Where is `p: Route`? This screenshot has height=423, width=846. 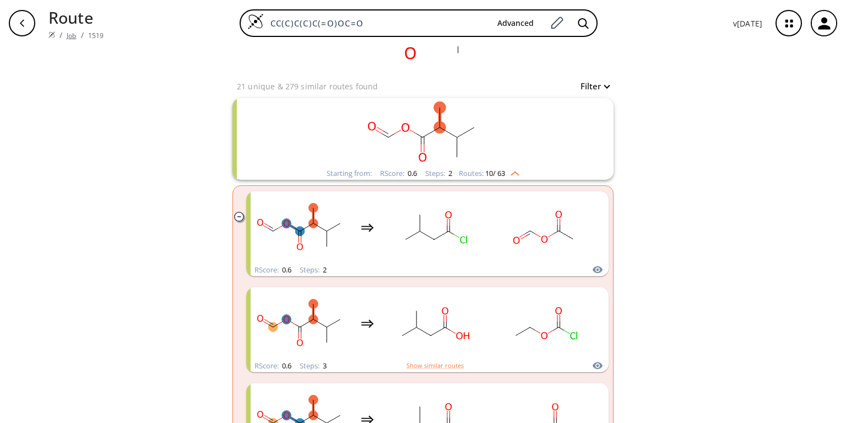
p: Route is located at coordinates (76, 17).